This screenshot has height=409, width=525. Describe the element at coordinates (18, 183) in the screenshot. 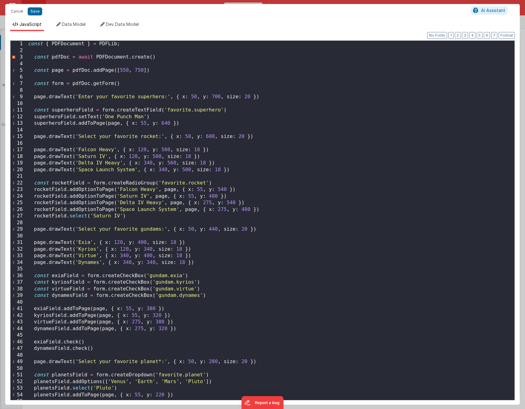

I see `div: 22` at that location.